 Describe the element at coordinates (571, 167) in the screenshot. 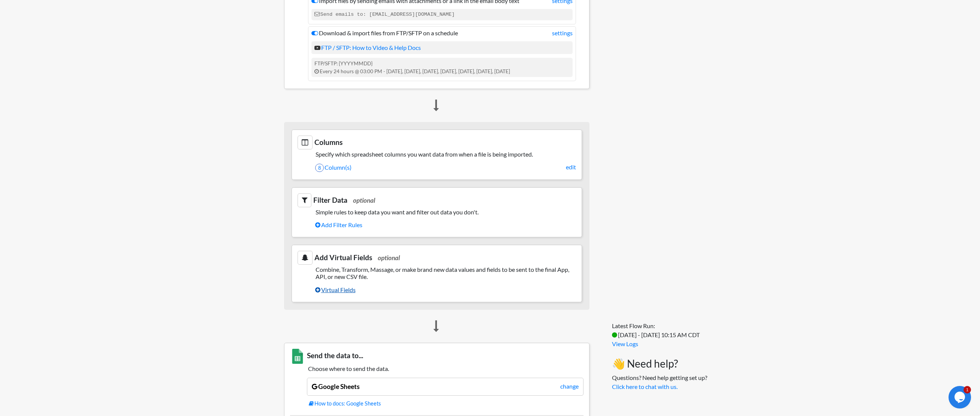

I see `a: edit` at that location.